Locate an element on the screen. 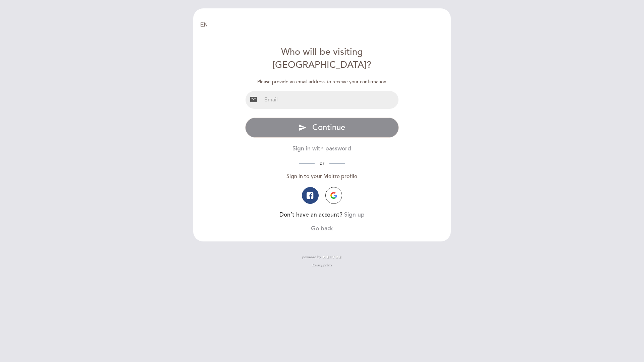  a: powered by is located at coordinates (322, 258).